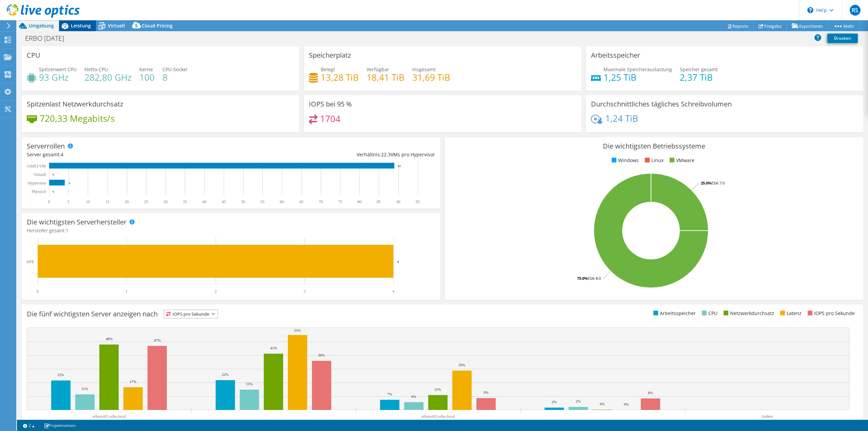  Describe the element at coordinates (624, 160) in the screenshot. I see `li: Windows` at that location.